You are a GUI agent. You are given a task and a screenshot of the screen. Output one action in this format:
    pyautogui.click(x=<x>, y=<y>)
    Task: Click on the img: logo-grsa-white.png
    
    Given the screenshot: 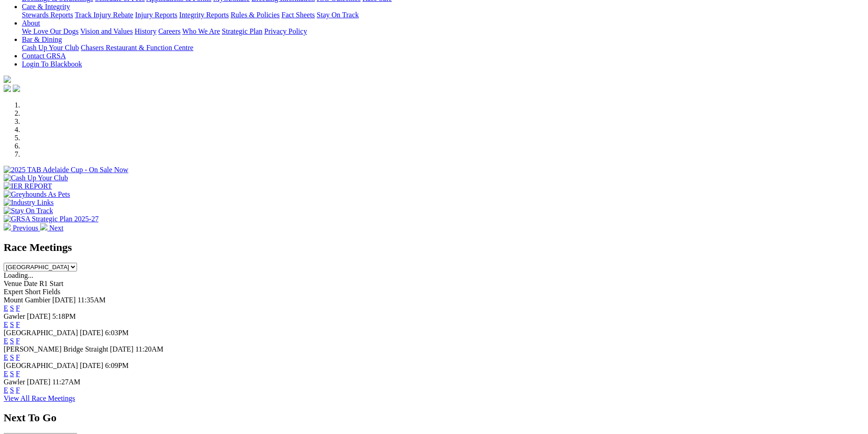 What is the action you would take?
    pyautogui.click(x=7, y=79)
    